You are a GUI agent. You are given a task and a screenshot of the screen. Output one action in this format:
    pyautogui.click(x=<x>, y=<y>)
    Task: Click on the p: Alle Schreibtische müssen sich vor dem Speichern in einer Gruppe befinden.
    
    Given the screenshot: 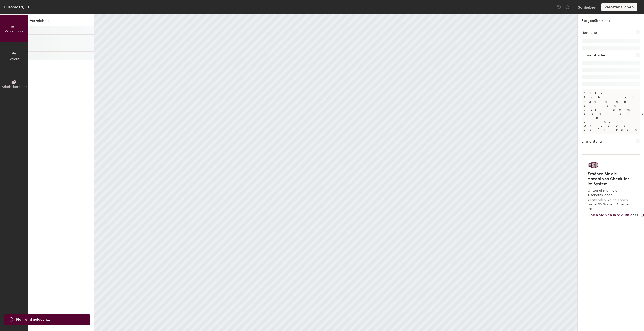 What is the action you would take?
    pyautogui.click(x=611, y=112)
    